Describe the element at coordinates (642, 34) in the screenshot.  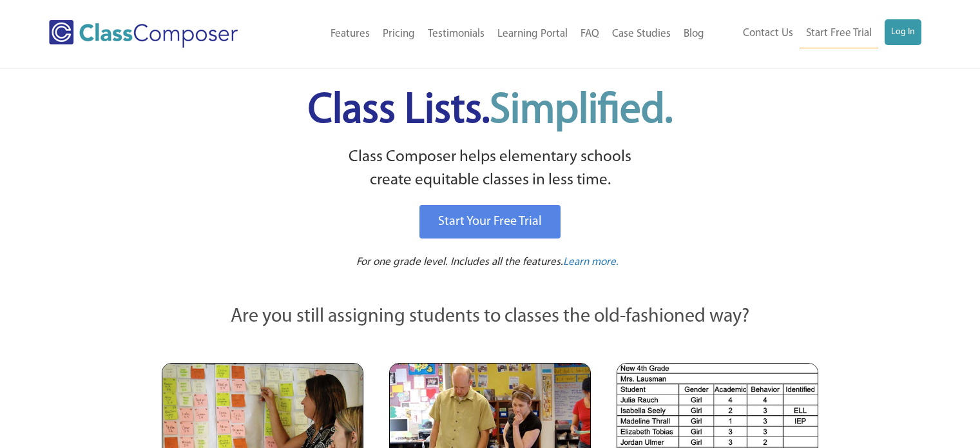
I see `a: Case Studies` at that location.